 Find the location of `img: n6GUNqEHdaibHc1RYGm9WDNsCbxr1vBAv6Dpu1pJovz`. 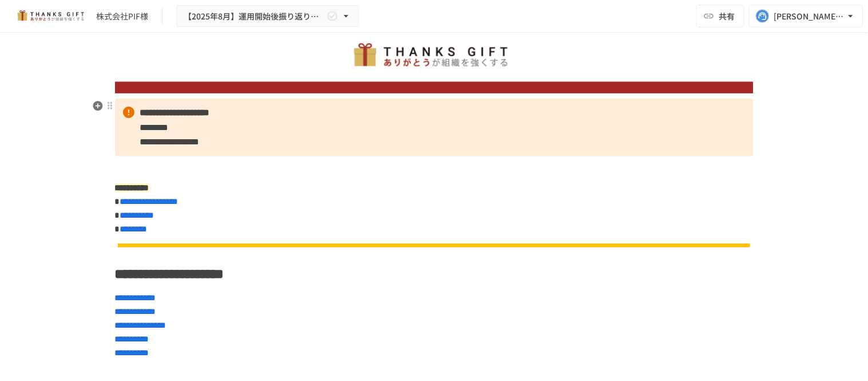

img: n6GUNqEHdaibHc1RYGm9WDNsCbxr1vBAv6Dpu1pJovz is located at coordinates (434, 245).